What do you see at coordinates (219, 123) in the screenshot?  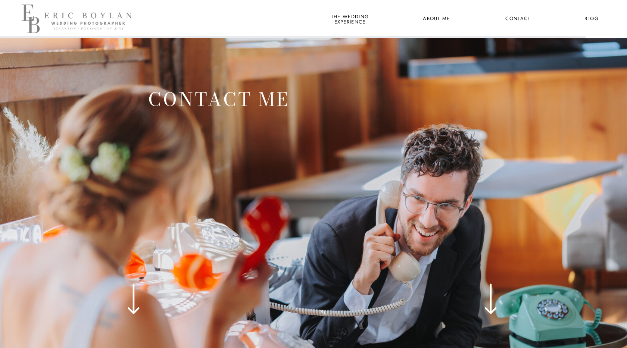 I see `h1: Contact Me` at bounding box center [219, 123].